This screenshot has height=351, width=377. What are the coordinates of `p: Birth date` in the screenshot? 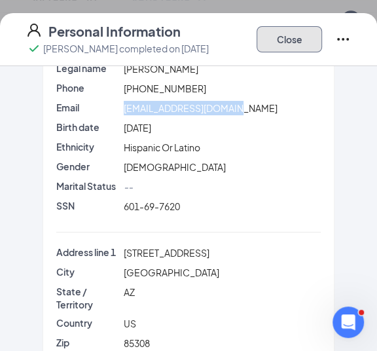 It's located at (87, 127).